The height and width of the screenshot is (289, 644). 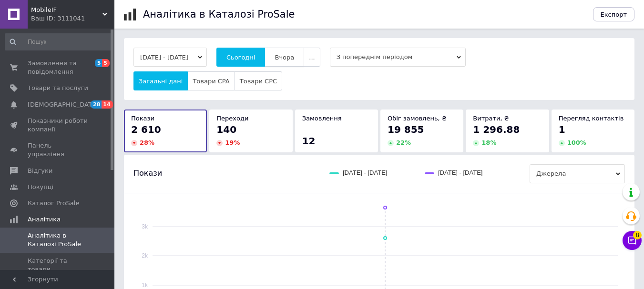 What do you see at coordinates (107, 104) in the screenshot?
I see `span: 14` at bounding box center [107, 104].